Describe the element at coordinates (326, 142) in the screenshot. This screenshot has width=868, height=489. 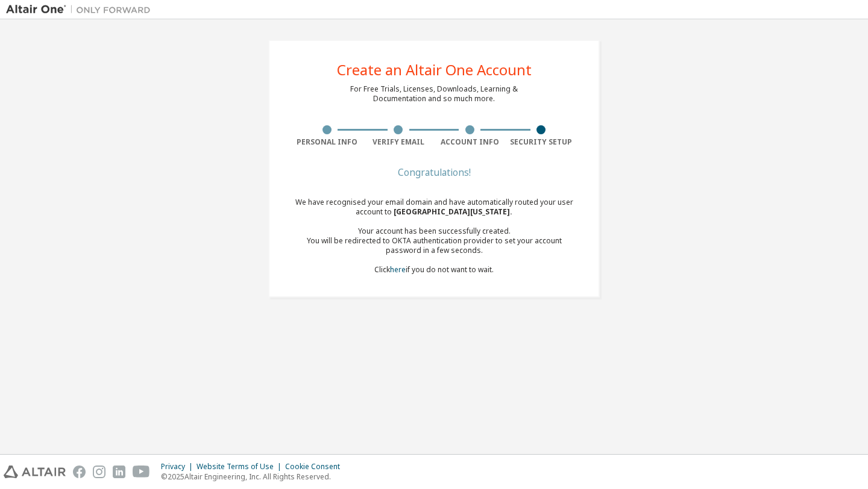
I see `div: Personal Info` at that location.